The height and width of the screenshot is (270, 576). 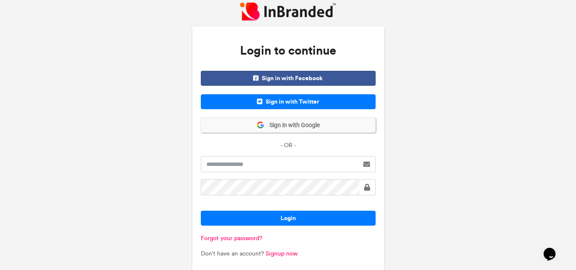 I want to click on span: Sign in with Facebook, so click(x=288, y=78).